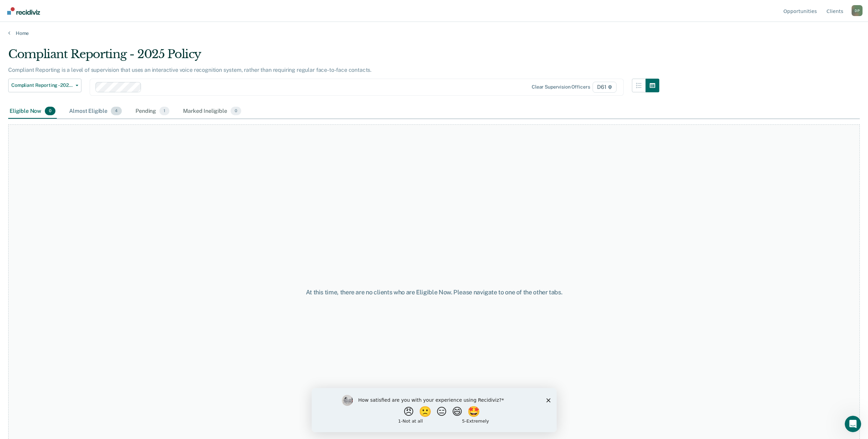 The image size is (868, 439). What do you see at coordinates (45, 86) in the screenshot?
I see `button: Compliant Reporting - 2025 Policy` at bounding box center [45, 86].